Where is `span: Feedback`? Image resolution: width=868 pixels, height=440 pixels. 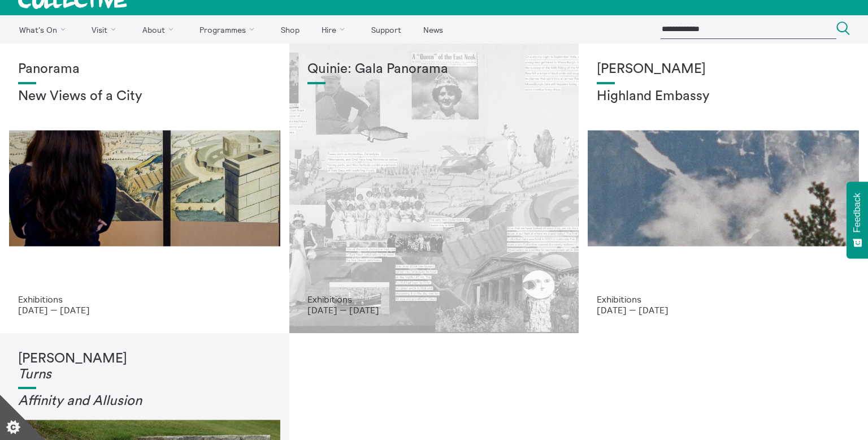 span: Feedback is located at coordinates (857, 213).